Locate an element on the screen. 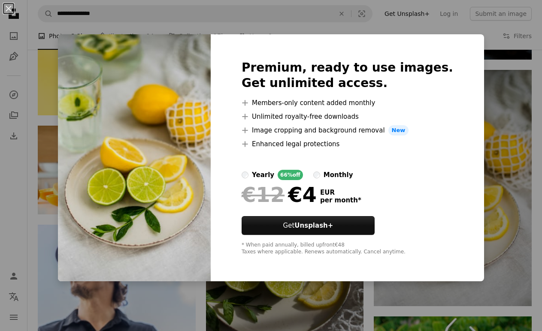 The image size is (542, 331). li: Members-only content added monthly is located at coordinates (347, 103).